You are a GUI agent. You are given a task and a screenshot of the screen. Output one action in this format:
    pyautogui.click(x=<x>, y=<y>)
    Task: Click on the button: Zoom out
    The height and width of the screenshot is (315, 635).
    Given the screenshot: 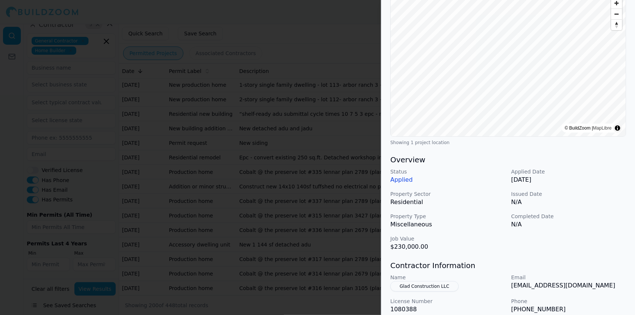 What is the action you would take?
    pyautogui.click(x=617, y=14)
    